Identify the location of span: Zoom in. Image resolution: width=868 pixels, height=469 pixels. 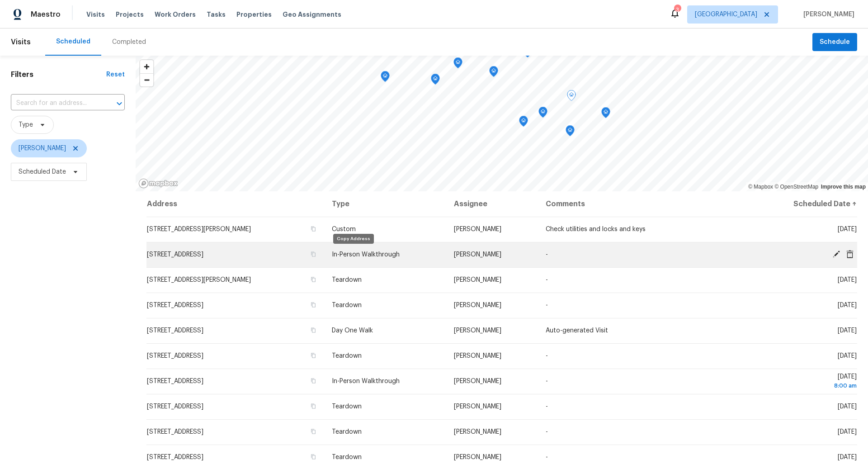
(147, 67).